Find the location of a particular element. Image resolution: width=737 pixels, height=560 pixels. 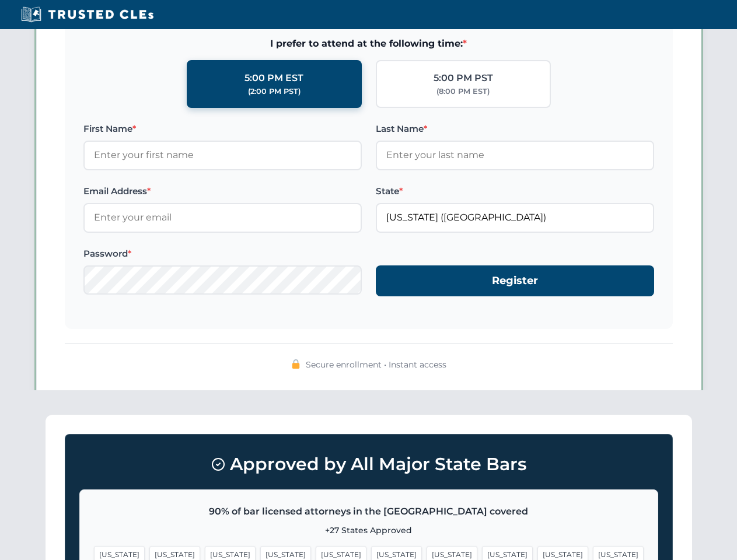

span: Secure enrollment • Instant access is located at coordinates (376, 365).